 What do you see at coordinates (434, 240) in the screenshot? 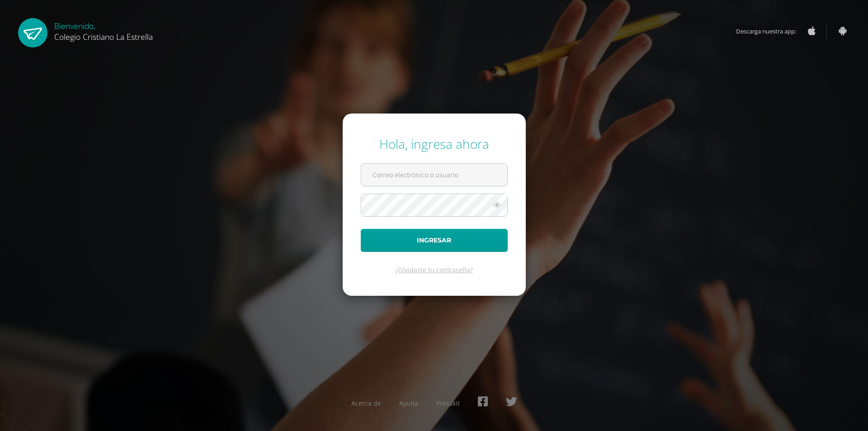
I see `button: Ingresar` at bounding box center [434, 240].